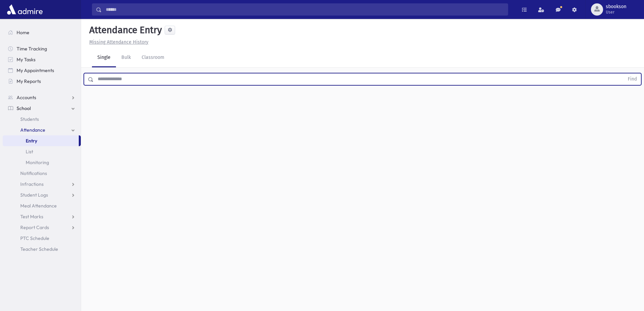 This screenshot has width=644, height=311. What do you see at coordinates (304, 9) in the screenshot?
I see `input: Search` at bounding box center [304, 9].